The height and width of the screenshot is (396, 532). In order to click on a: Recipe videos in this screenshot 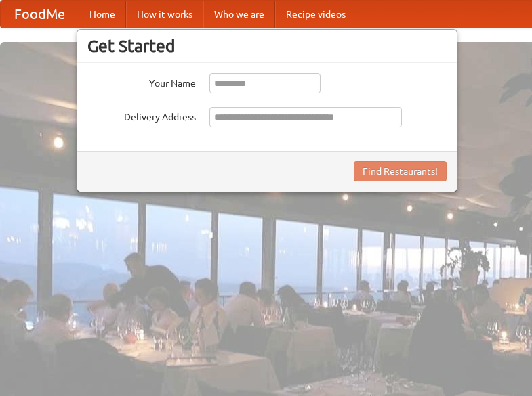, I will do `click(316, 14)`.